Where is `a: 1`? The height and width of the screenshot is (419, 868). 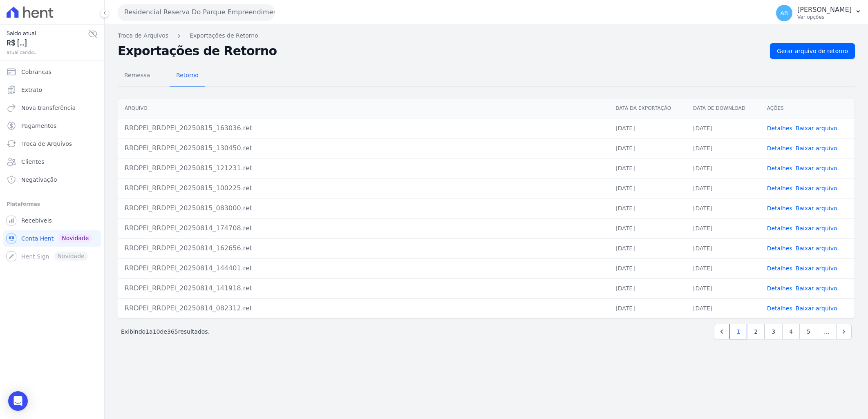 a: 1 is located at coordinates (738, 331).